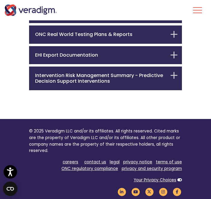 The width and height of the screenshot is (211, 199). Describe the element at coordinates (106, 141) in the screenshot. I see `p: © 2025 Veradigm LLC and/or its affiliates. All rights reserved. Cited marks are the property of V...` at that location.